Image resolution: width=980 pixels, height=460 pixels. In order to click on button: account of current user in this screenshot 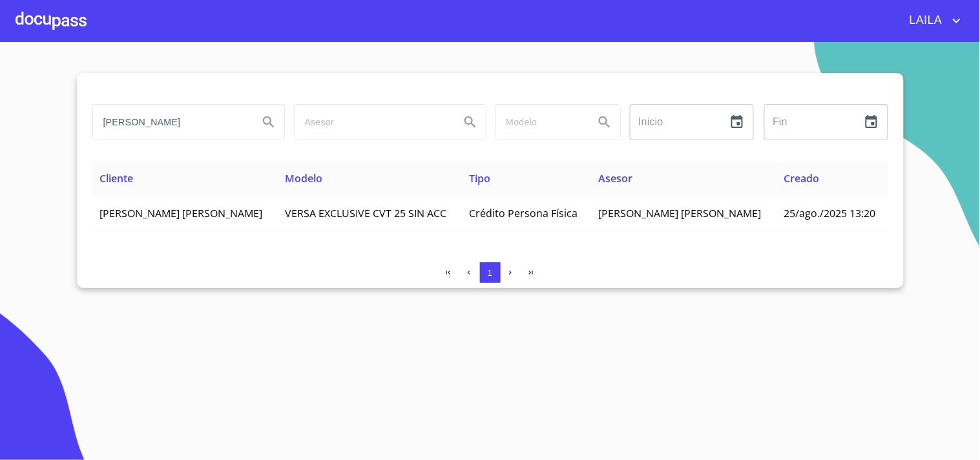, I will do `click(932, 21)`.